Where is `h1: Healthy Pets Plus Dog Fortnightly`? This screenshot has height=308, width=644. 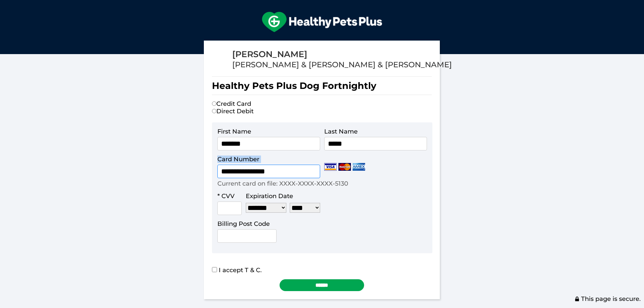
h1: Healthy Pets Plus Dog Fortnightly is located at coordinates (322, 86).